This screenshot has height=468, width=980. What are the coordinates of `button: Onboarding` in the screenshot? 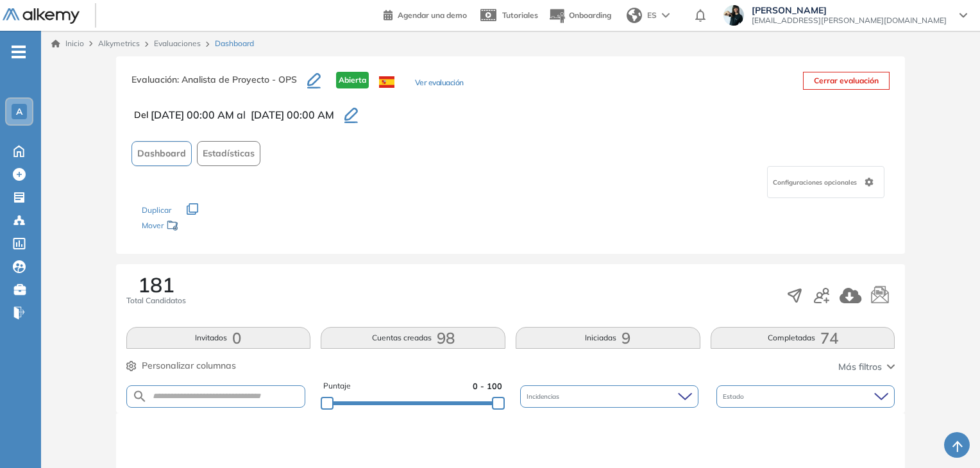 It's located at (580, 16).